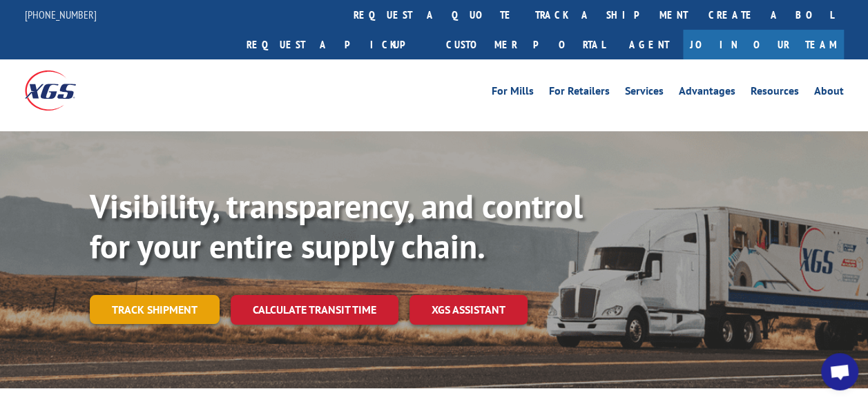  Describe the element at coordinates (155, 309) in the screenshot. I see `a: Track shipment` at that location.